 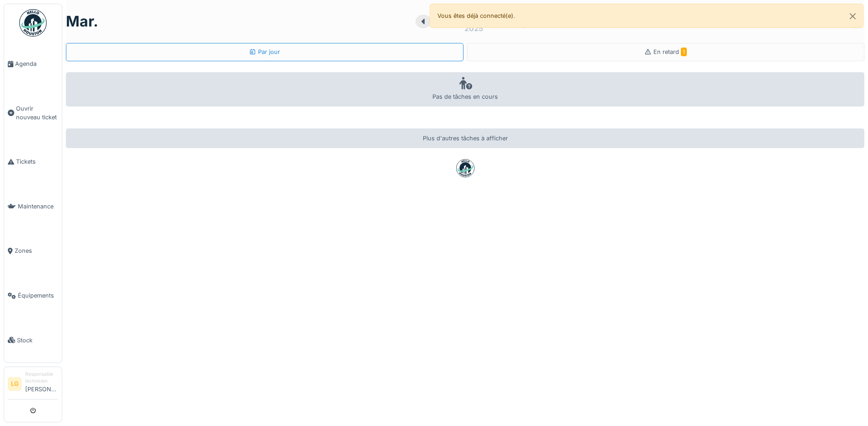 What do you see at coordinates (465, 168) in the screenshot?
I see `img: badge-BVDL4wpA.svg` at bounding box center [465, 168].